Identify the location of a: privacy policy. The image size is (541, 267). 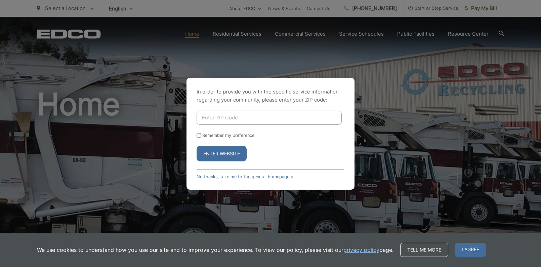
(361, 250).